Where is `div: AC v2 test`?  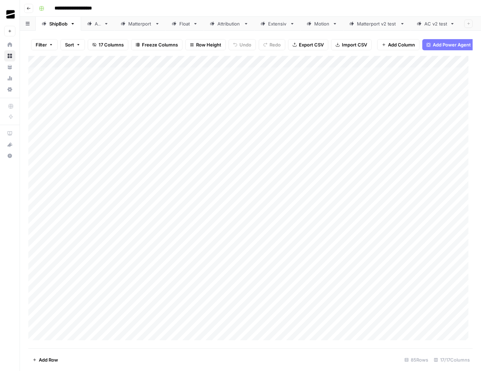
div: AC v2 test is located at coordinates (435, 24).